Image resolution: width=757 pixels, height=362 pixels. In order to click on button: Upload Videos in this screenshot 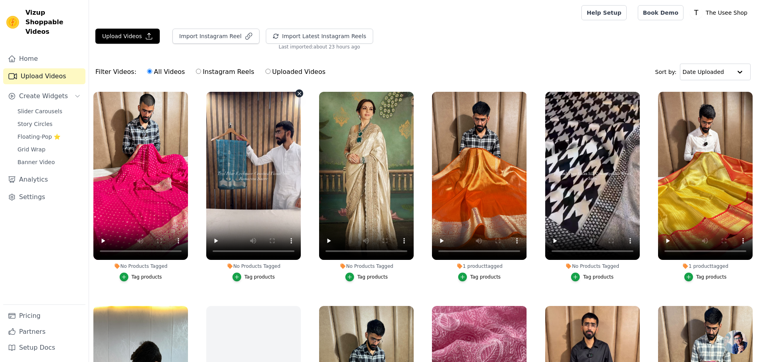, I will do `click(128, 36)`.